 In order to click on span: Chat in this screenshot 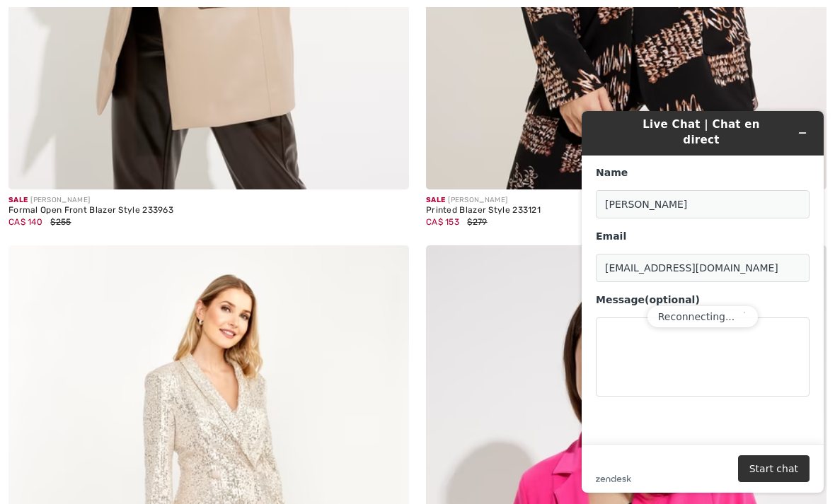, I will do `click(48, 16)`.